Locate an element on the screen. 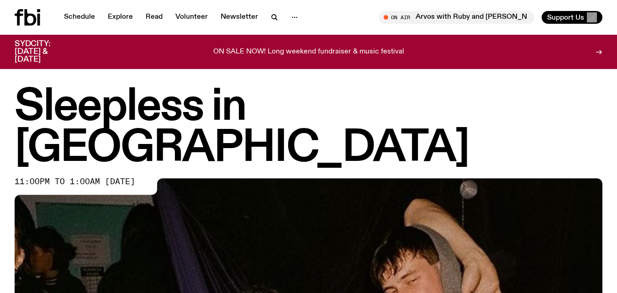 This screenshot has width=617, height=293. p: ON SALE NOW! Long weekend fundraiser & music festival is located at coordinates (309, 52).